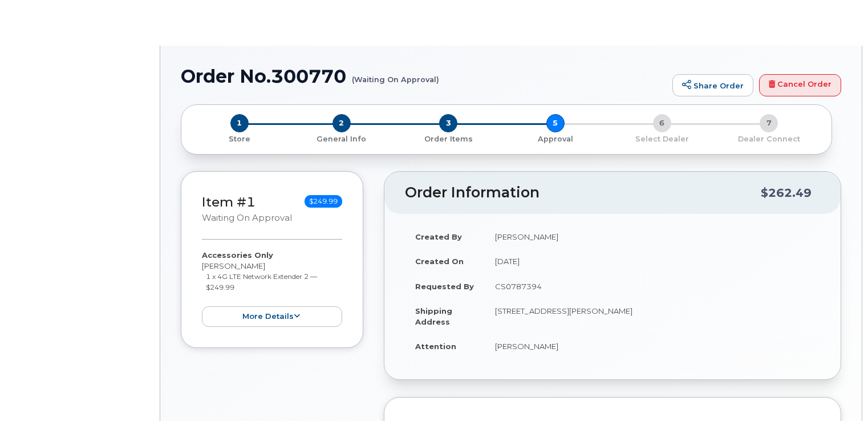 This screenshot has width=868, height=421. I want to click on button: more details, so click(272, 317).